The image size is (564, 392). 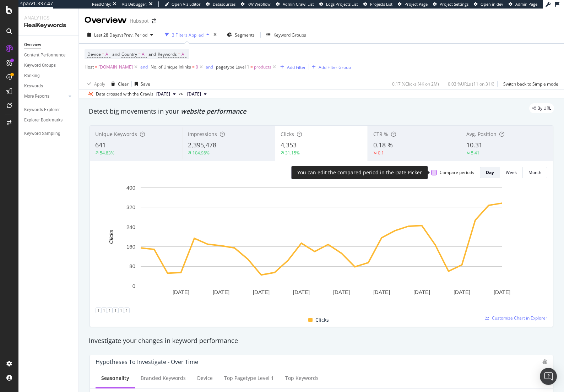 I want to click on span: Admin Crawl List, so click(x=298, y=4).